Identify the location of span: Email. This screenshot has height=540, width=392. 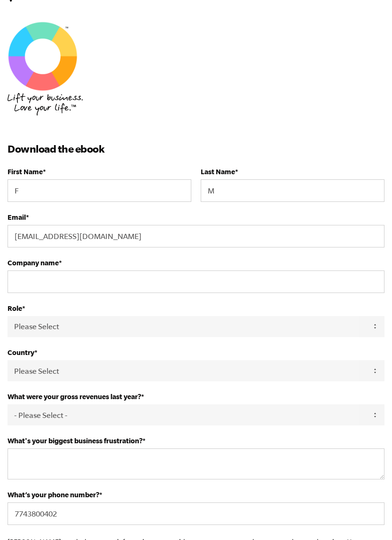
(17, 217).